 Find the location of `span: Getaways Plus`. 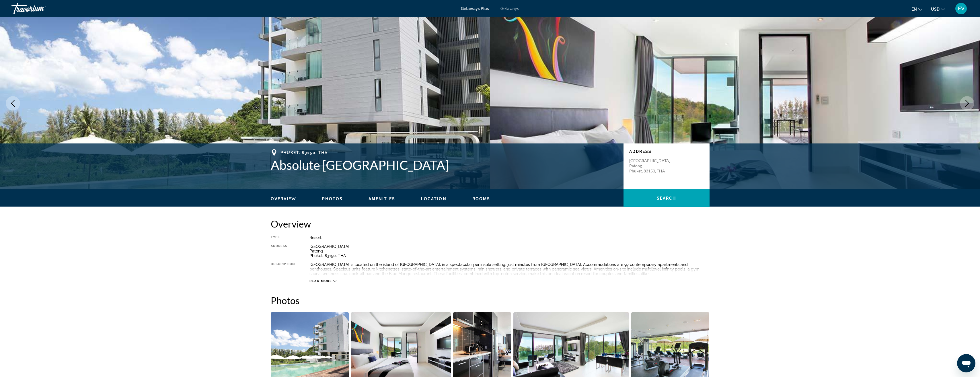

span: Getaways Plus is located at coordinates (475, 9).